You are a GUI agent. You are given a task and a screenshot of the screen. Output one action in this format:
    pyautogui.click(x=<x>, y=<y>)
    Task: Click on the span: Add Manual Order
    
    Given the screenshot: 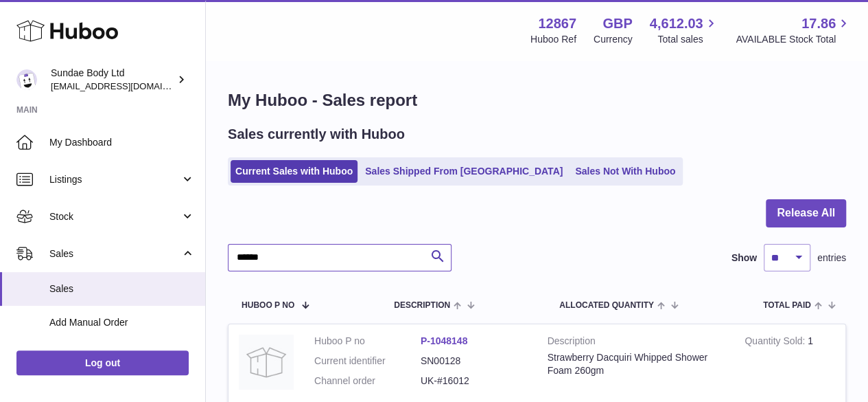 What is the action you would take?
    pyautogui.click(x=122, y=322)
    